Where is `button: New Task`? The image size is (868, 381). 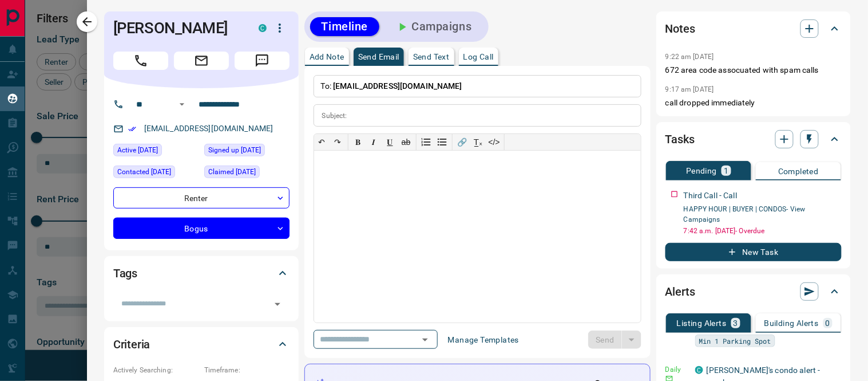 button: New Task is located at coordinates (754, 252).